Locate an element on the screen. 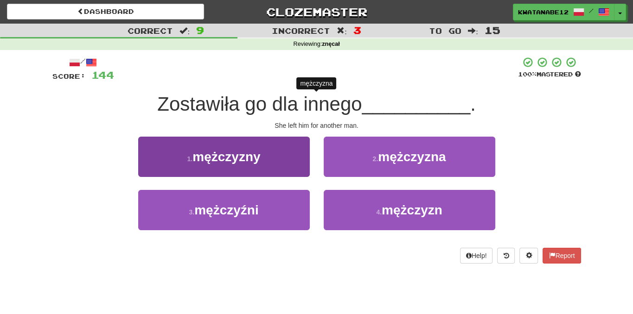 The image size is (633, 314). button: 4.mężczyzn is located at coordinates (409, 210).